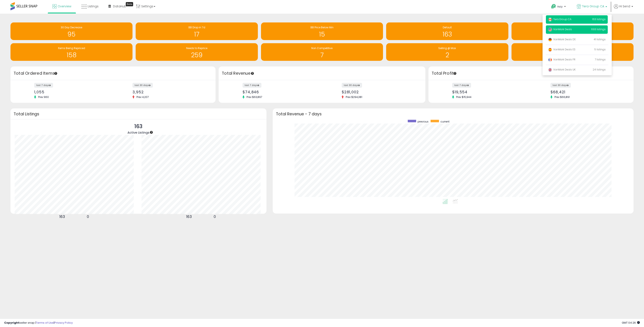 The height and width of the screenshot is (327, 644). Describe the element at coordinates (197, 34) in the screenshot. I see `h1: 17` at that location.